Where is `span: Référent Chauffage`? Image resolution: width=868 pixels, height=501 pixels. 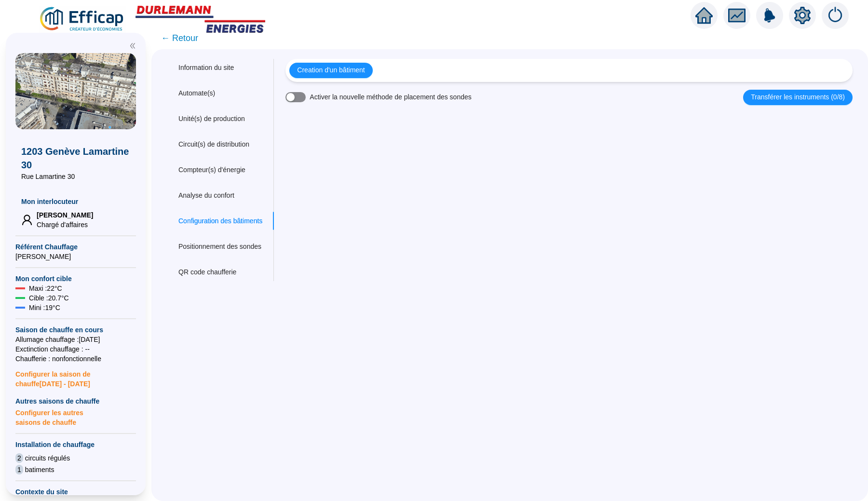 span: Référent Chauffage is located at coordinates (76, 247).